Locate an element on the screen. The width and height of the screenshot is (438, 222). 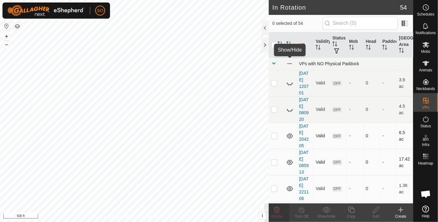
div: VPs with NO Physical Paddock is located at coordinates (355, 64).